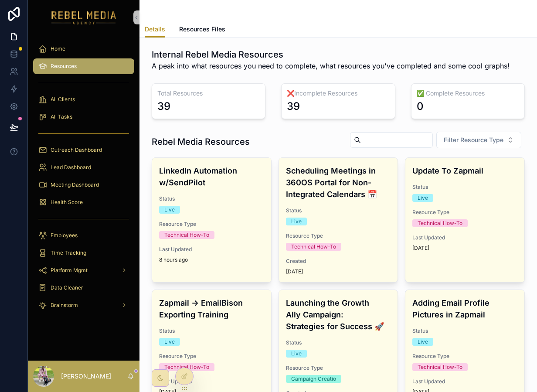 Image resolution: width=537 pixels, height=392 pixels. Describe the element at coordinates (67, 288) in the screenshot. I see `span: Data Cleaner` at that location.